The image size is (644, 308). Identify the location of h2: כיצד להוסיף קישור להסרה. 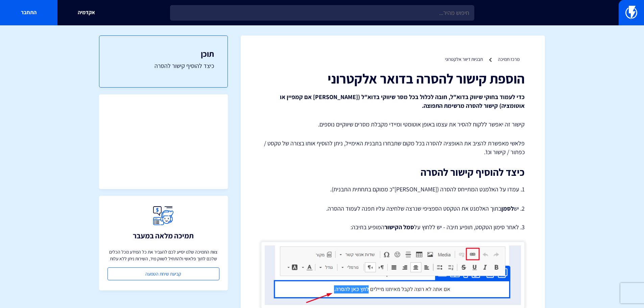
(392, 172).